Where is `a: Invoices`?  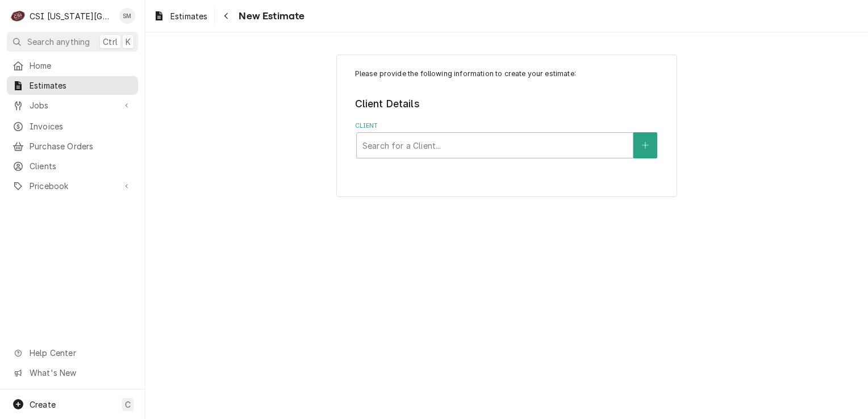 a: Invoices is located at coordinates (72, 126).